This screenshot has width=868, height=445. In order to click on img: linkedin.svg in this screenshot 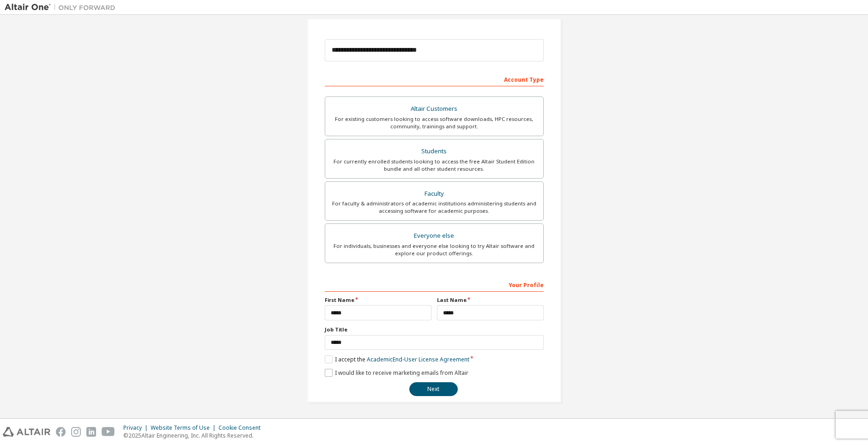, I will do `click(91, 432)`.